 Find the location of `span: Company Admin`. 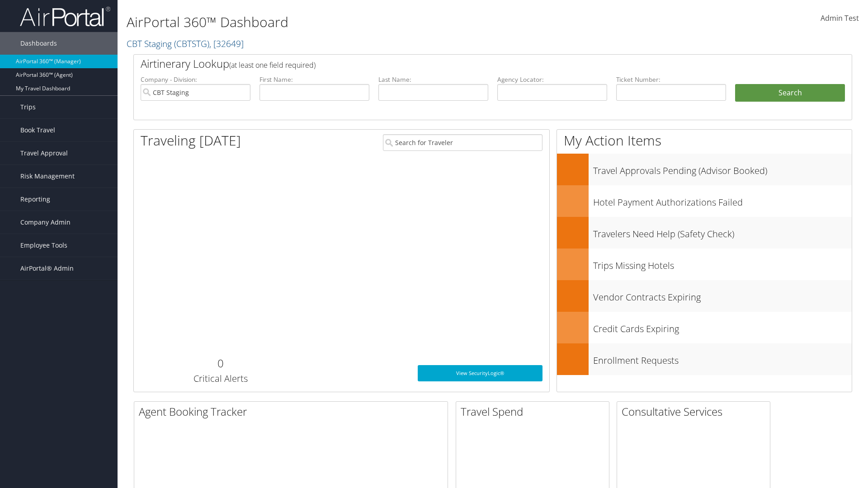

span: Company Admin is located at coordinates (45, 222).